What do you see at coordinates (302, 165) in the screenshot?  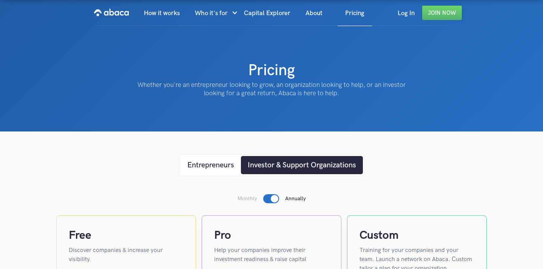 I see `div: Investor & Support Organizations` at bounding box center [302, 165].